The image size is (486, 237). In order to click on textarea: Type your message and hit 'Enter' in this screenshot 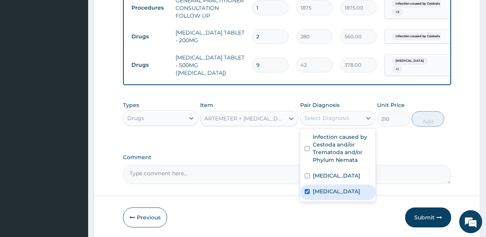, I will do `click(75, 170)`.